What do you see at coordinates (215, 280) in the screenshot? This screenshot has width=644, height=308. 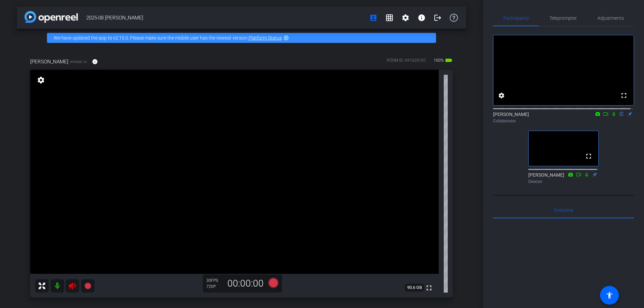 I see `div: 30` at bounding box center [215, 280].